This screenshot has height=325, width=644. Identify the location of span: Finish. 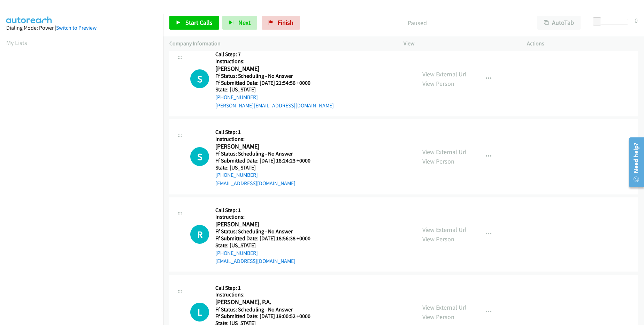
(285, 23).